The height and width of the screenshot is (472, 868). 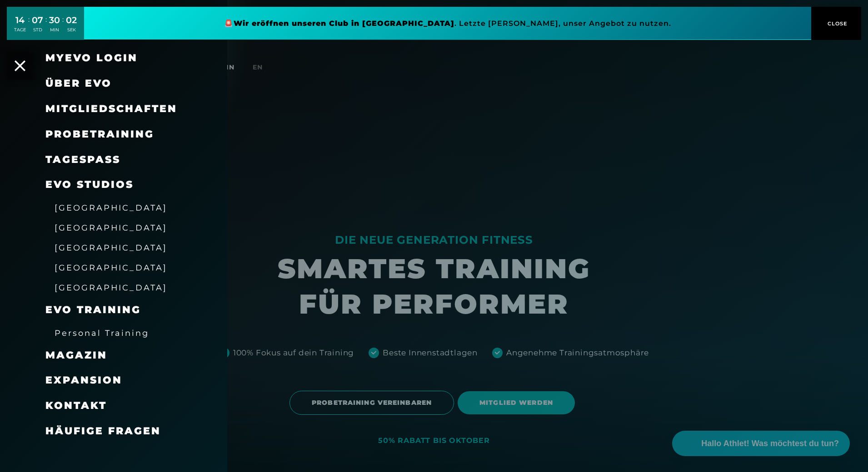 What do you see at coordinates (78, 83) in the screenshot?
I see `span: Über EVO` at bounding box center [78, 83].